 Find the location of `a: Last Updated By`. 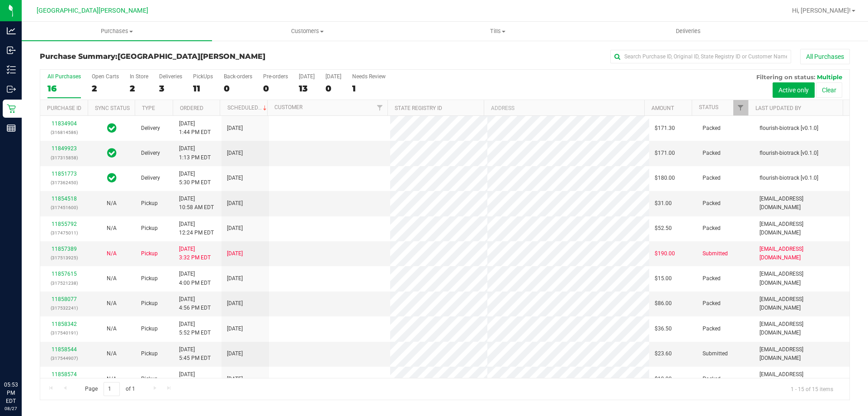

a: Last Updated By is located at coordinates (778, 108).